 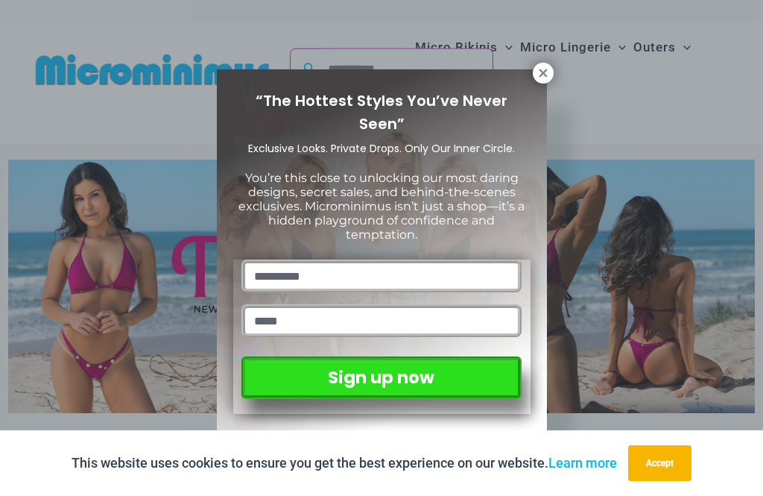 I want to click on span: “The Hottest Styles You’ve Never Seen”, so click(x=382, y=112).